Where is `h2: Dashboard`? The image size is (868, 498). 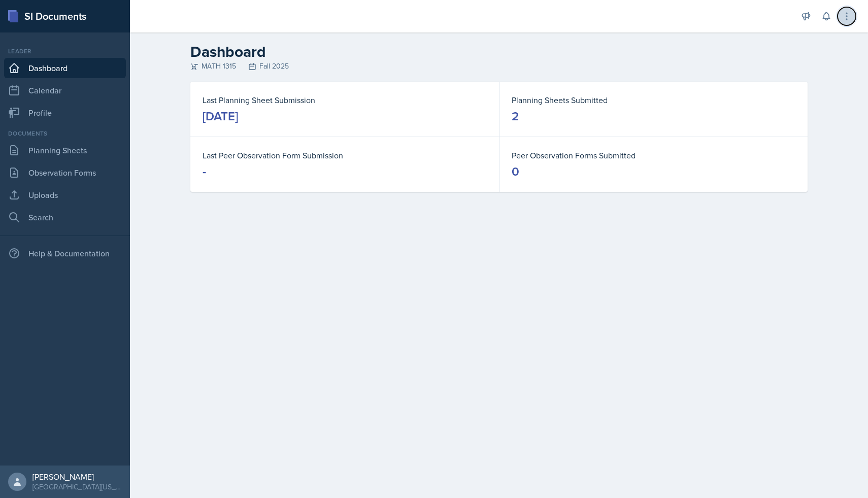 h2: Dashboard is located at coordinates (499, 51).